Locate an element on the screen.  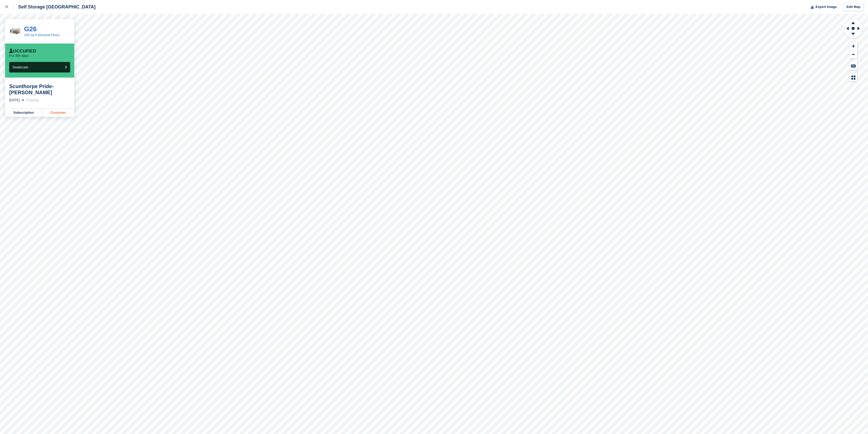
a: 100 sq ft (Ground Floor) is located at coordinates (42, 35).